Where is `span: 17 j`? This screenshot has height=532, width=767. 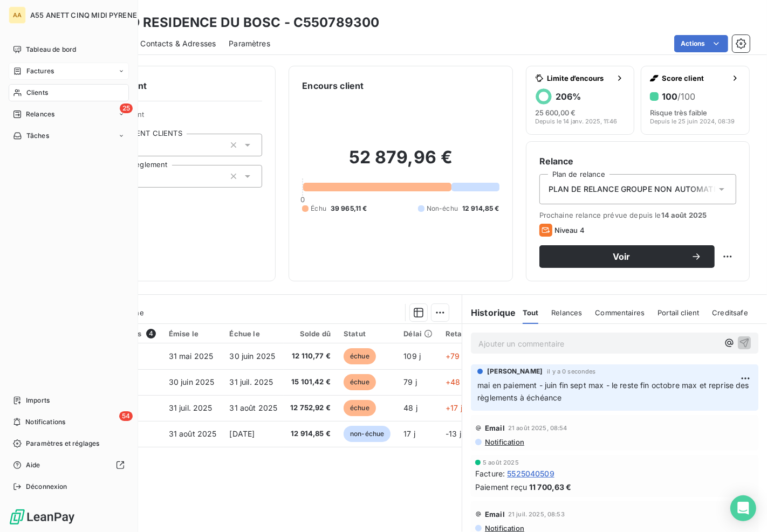 span: 17 j is located at coordinates (410, 433).